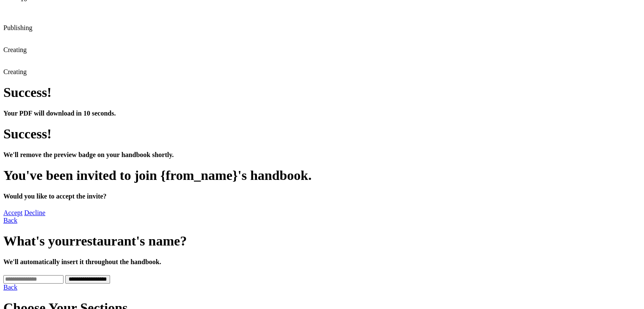  What do you see at coordinates (322, 262) in the screenshot?
I see `h4: We'll automatically insert it throughout the handbook.` at bounding box center [322, 262].